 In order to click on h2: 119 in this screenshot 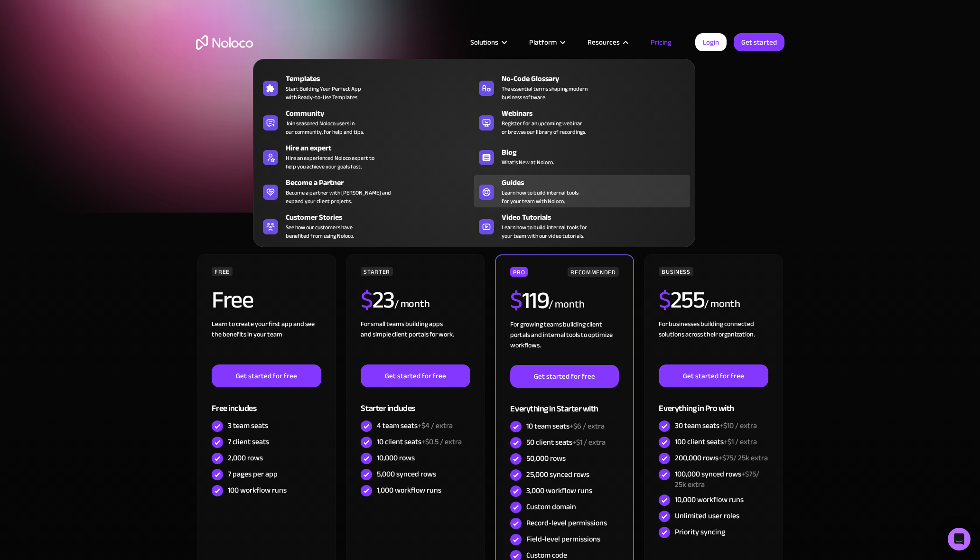, I will do `click(529, 301)`.